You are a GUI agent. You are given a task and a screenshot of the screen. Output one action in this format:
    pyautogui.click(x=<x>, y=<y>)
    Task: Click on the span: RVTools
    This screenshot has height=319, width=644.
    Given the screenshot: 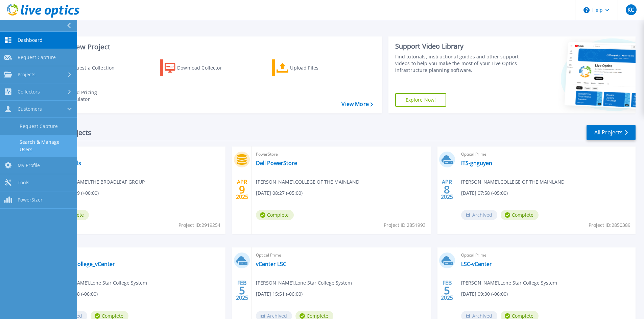 What is the action you would take?
    pyautogui.click(x=136, y=155)
    